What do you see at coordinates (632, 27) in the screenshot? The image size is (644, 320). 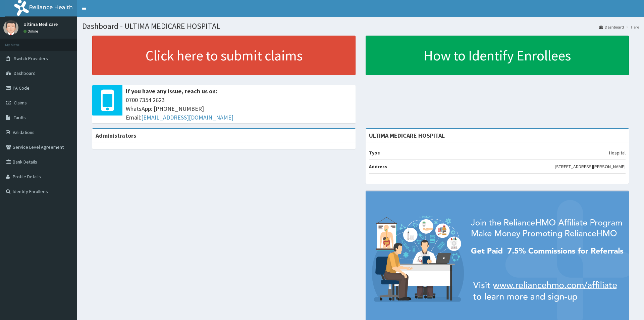 I see `li: Here` at bounding box center [632, 27].